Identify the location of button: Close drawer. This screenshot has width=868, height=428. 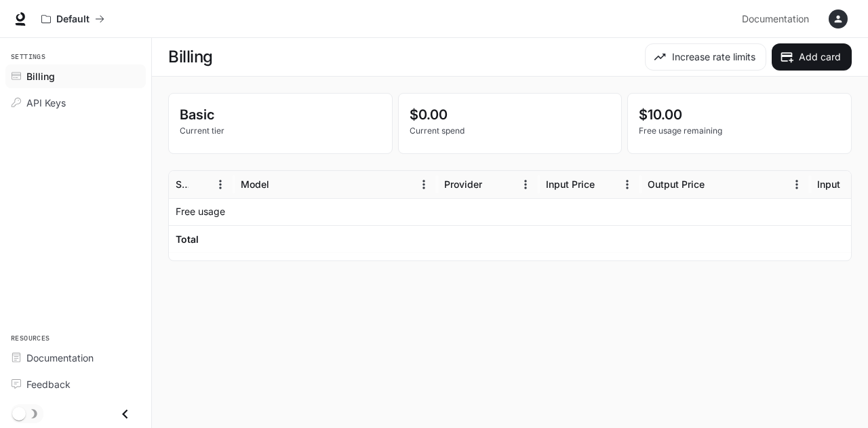
(125, 414).